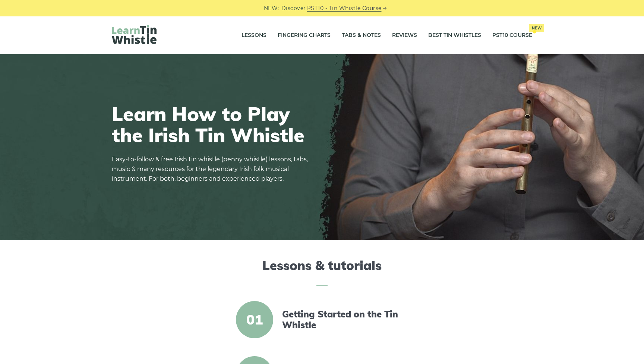 This screenshot has height=364, width=644. What do you see at coordinates (304, 35) in the screenshot?
I see `a: Fingering Charts` at bounding box center [304, 35].